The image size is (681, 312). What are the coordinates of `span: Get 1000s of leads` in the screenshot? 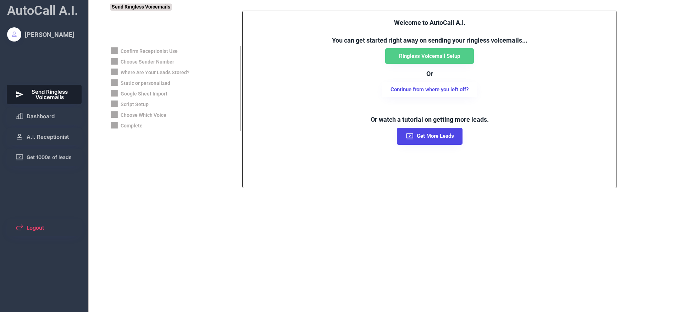 It's located at (49, 157).